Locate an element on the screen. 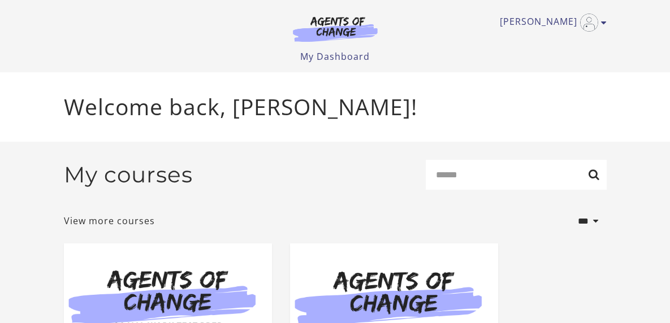 This screenshot has width=670, height=323. a: Toggle menu is located at coordinates (550, 23).